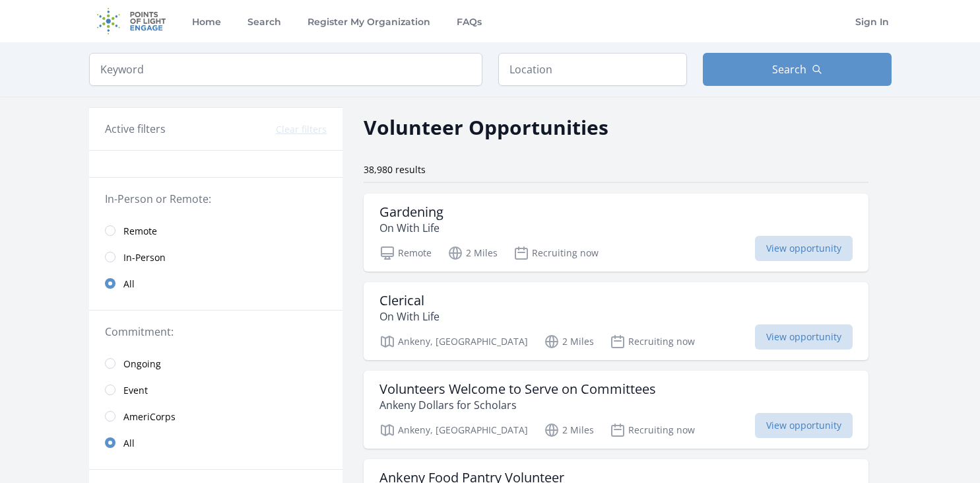  What do you see at coordinates (286, 69) in the screenshot?
I see `input: Keyword` at bounding box center [286, 69].